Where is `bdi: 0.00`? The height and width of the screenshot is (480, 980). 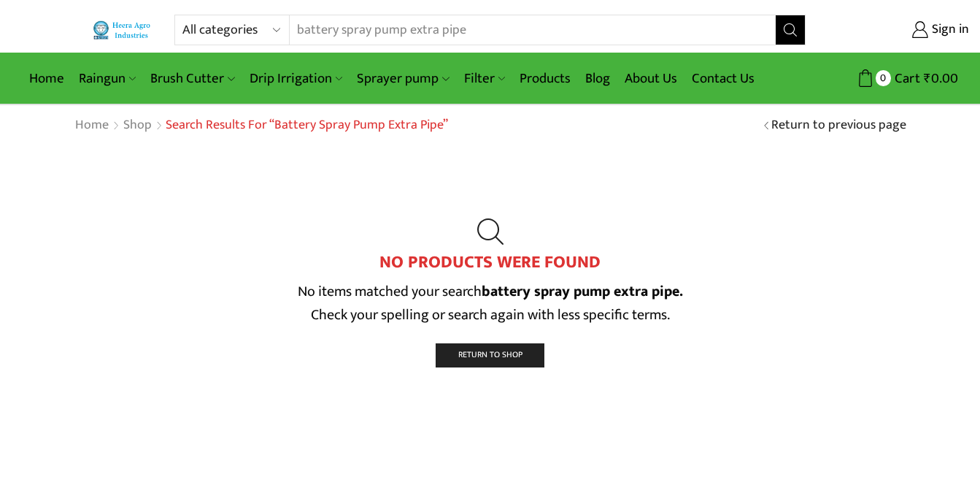
bdi: 0.00 is located at coordinates (941, 78).